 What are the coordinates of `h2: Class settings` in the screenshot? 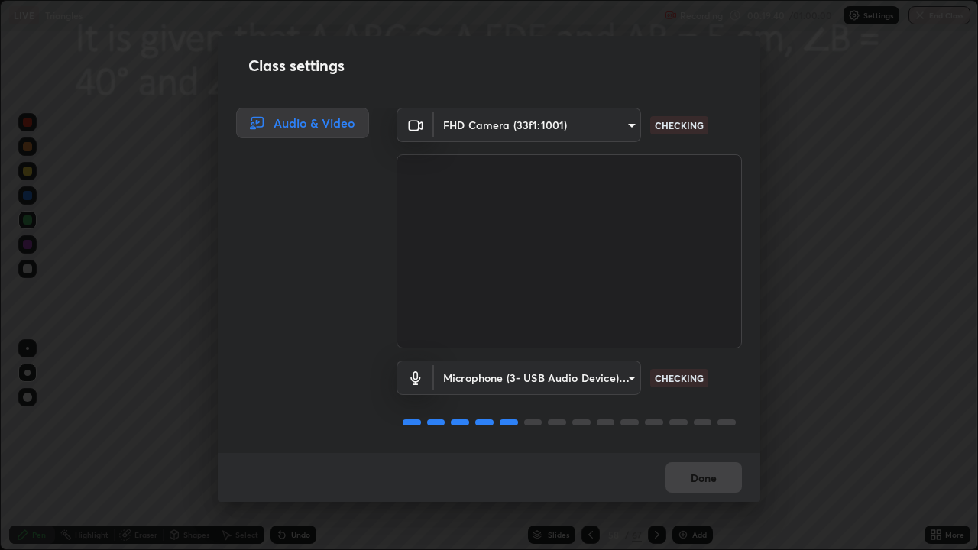 It's located at (296, 66).